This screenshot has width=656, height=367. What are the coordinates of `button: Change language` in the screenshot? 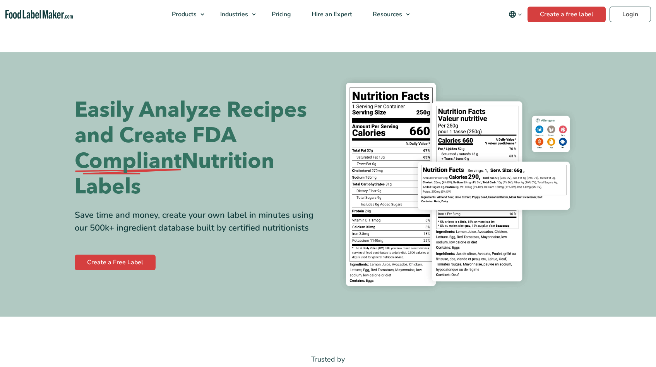 It's located at (516, 14).